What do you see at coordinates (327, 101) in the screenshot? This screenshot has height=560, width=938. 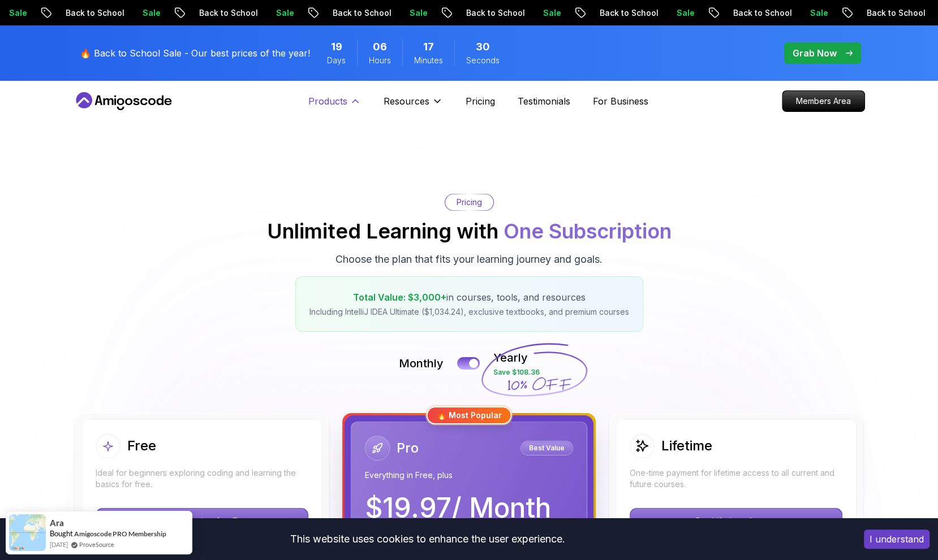 I see `p: Products` at bounding box center [327, 101].